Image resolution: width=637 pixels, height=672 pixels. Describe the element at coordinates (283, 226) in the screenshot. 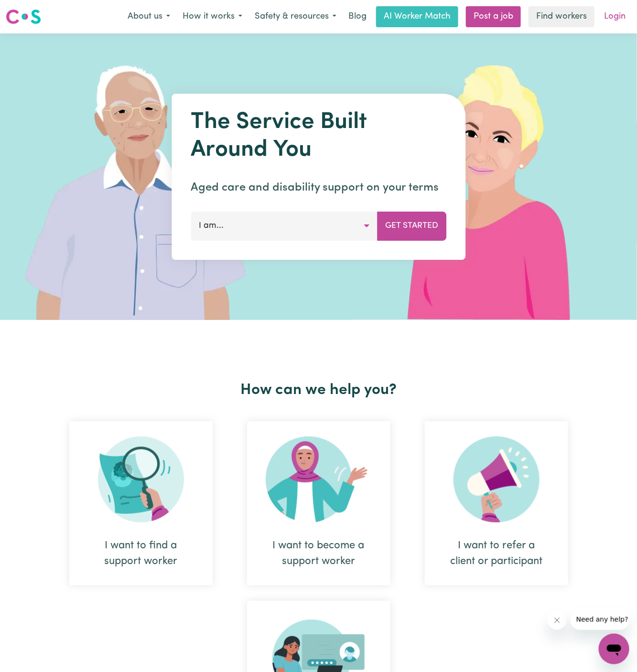

I see `button: I am...` at that location.